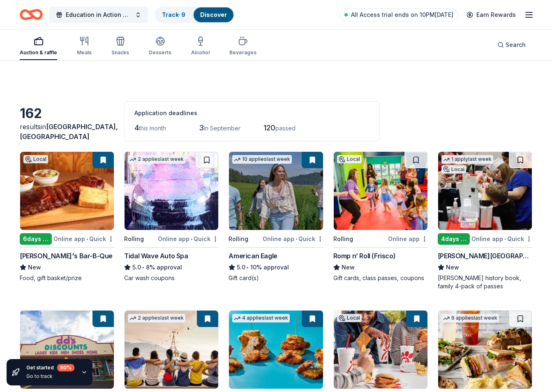  Describe the element at coordinates (160, 53) in the screenshot. I see `div: Desserts` at that location.